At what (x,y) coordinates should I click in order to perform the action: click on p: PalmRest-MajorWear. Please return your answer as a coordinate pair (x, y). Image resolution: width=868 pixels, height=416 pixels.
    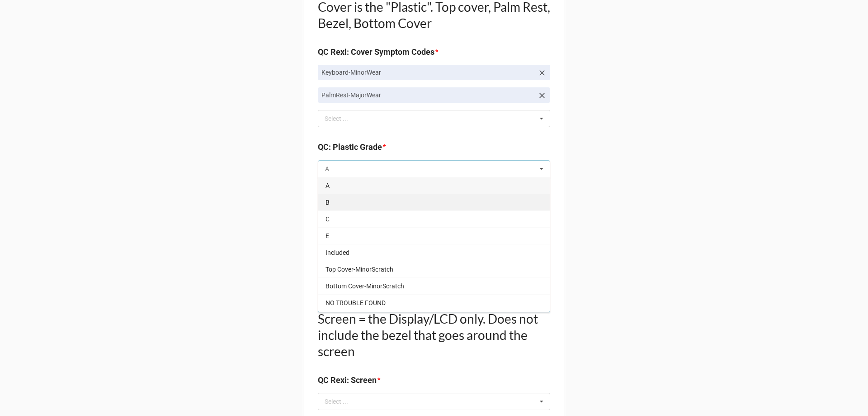
    Looking at the image, I should click on (428, 95).